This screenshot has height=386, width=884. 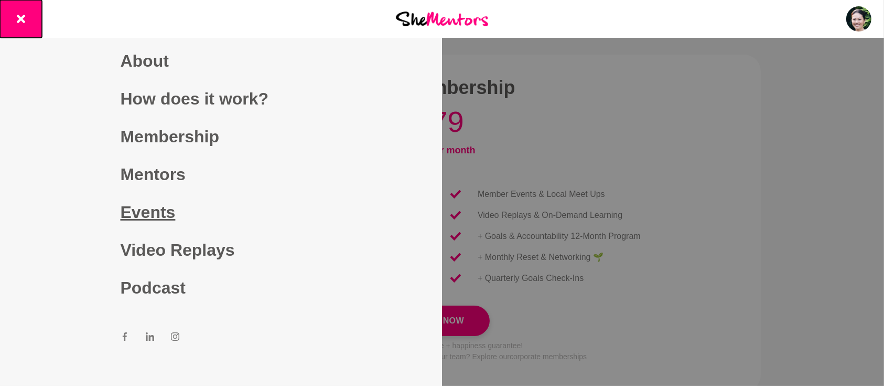 What do you see at coordinates (221, 287) in the screenshot?
I see `a: Podcast` at bounding box center [221, 287].